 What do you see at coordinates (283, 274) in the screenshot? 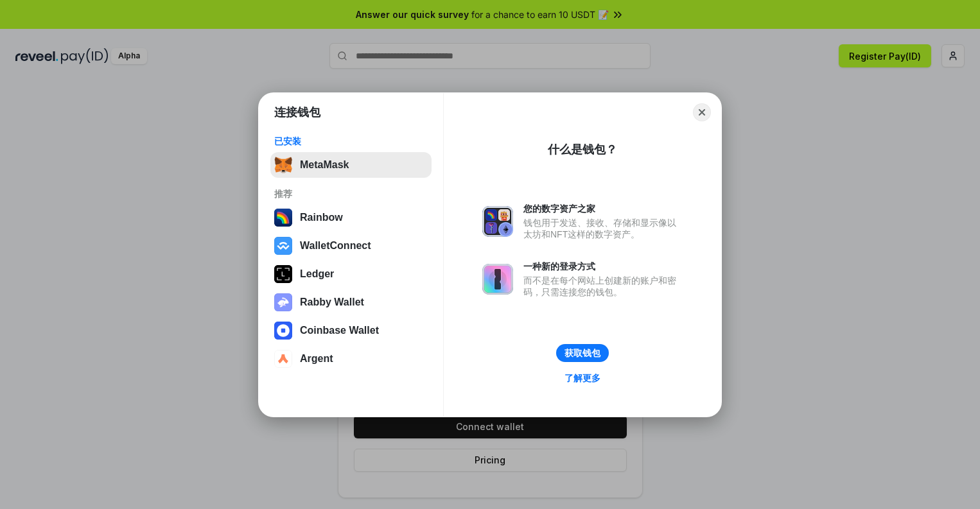
I see `img: svg+xml,%3Csvg%20xmlns%3D%22http%3A%2F%2Fwww.w3.org%2F2000%2Fsvg%22%20width%3D%2228%22%20height%3...` at bounding box center [283, 274].